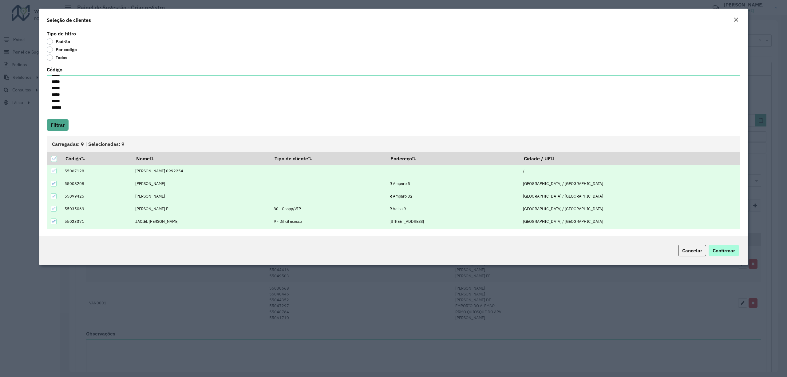 The width and height of the screenshot is (787, 377). Describe the element at coordinates (630, 158) in the screenshot. I see `th: Cidade / UF` at that location.